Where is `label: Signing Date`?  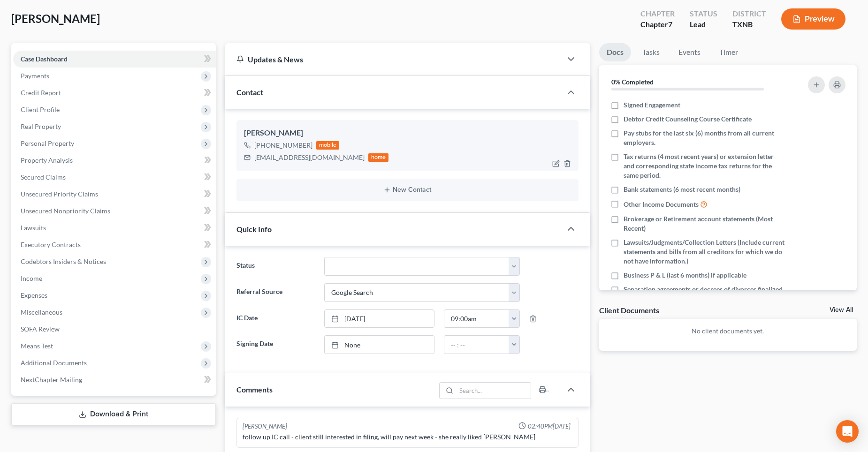 label: Signing Date is located at coordinates (275, 345).